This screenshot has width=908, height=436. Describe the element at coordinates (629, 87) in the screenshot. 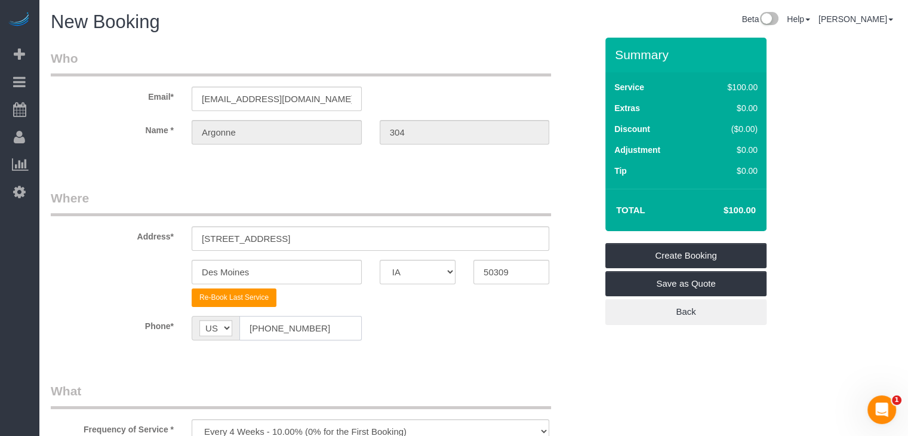

I see `label: Service` at that location.